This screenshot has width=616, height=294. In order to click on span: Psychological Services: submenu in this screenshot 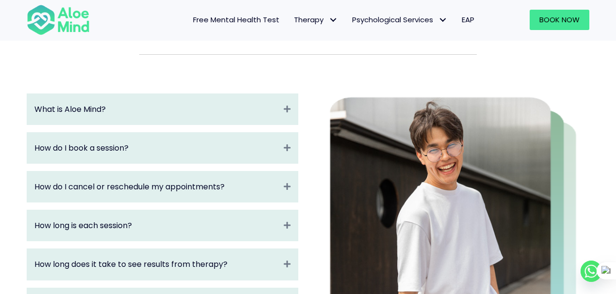, I will do `click(442, 20)`.